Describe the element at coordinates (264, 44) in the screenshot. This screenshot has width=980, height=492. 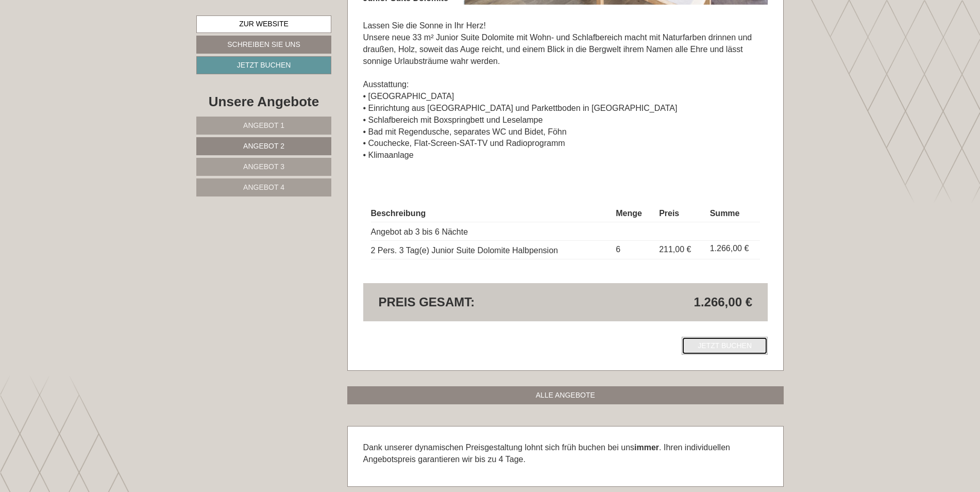
I see `a: Schreiben Sie uns` at that location.